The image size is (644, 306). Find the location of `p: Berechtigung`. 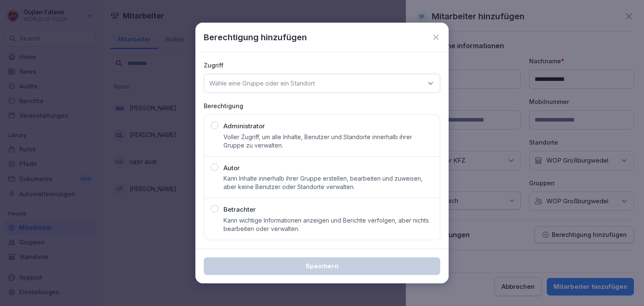

p: Berechtigung is located at coordinates (322, 106).